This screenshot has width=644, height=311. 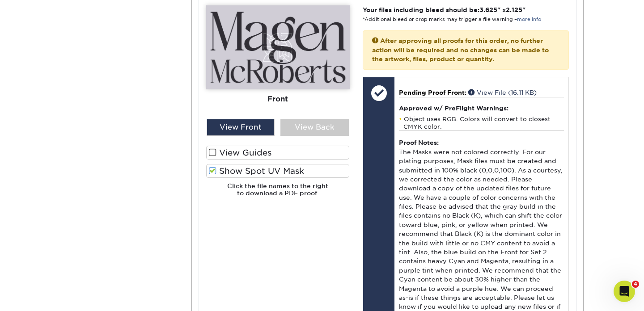 I want to click on div: Front, so click(x=277, y=99).